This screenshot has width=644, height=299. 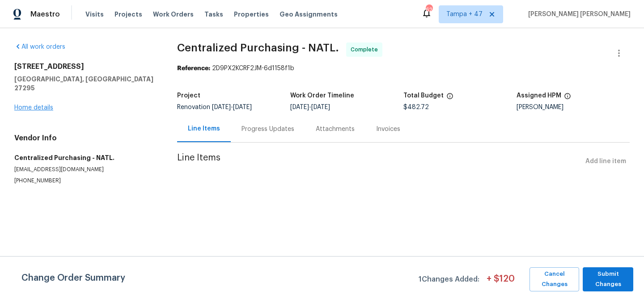 I want to click on div: 2D9PX2KCRF2JM-6d1158f1b, so click(x=403, y=68).